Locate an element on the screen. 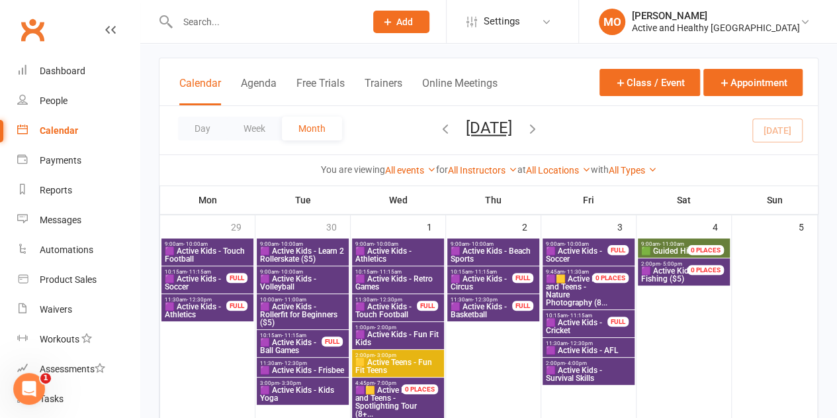  span: 🟪 Active Kids - Basketball is located at coordinates (481, 310).